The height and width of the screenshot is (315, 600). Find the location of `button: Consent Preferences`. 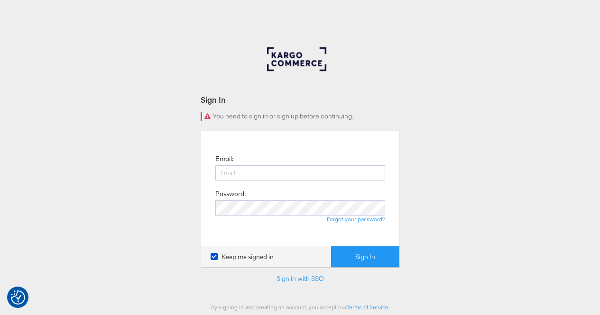

button: Consent Preferences is located at coordinates (18, 298).